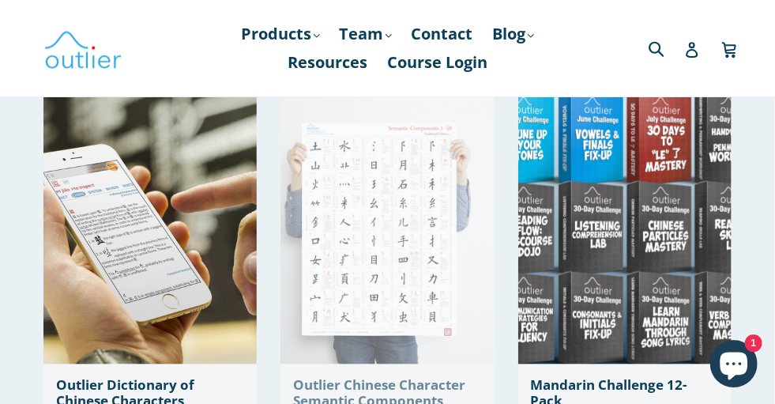  What do you see at coordinates (734, 365) in the screenshot?
I see `inbox-online-store-chat: Shopify online store chat` at bounding box center [734, 365].